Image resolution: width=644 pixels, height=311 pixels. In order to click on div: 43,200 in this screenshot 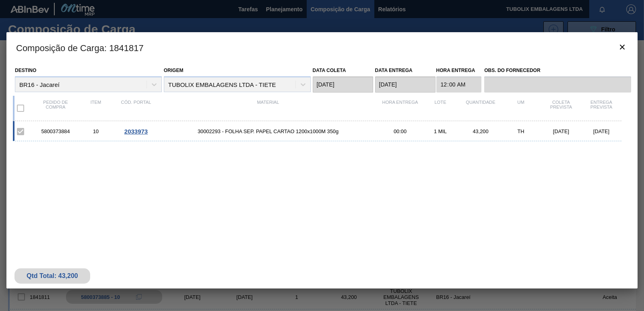, I will do `click(481, 131)`.